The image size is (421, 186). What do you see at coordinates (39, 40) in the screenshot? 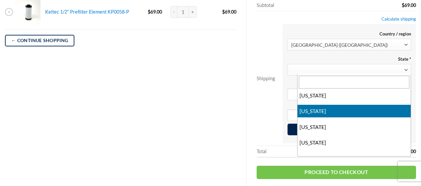
I see `a: ← Continue shopping` at bounding box center [39, 40].